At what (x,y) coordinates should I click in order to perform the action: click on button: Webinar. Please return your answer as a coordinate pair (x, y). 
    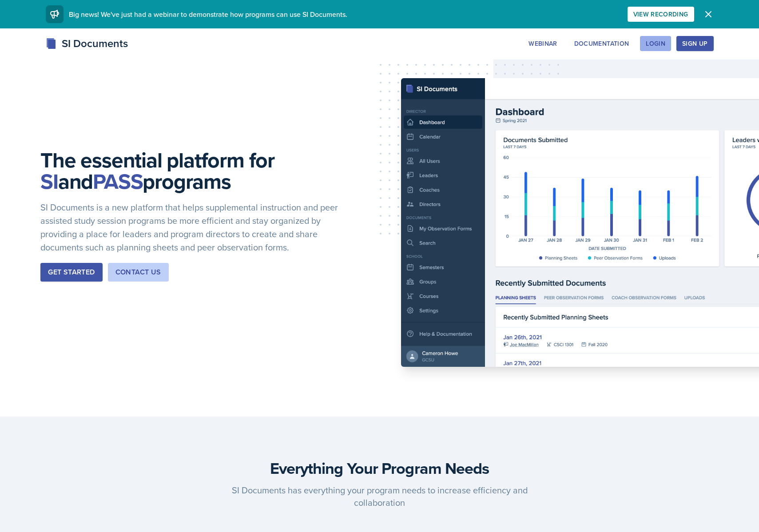
    Looking at the image, I should click on (543, 43).